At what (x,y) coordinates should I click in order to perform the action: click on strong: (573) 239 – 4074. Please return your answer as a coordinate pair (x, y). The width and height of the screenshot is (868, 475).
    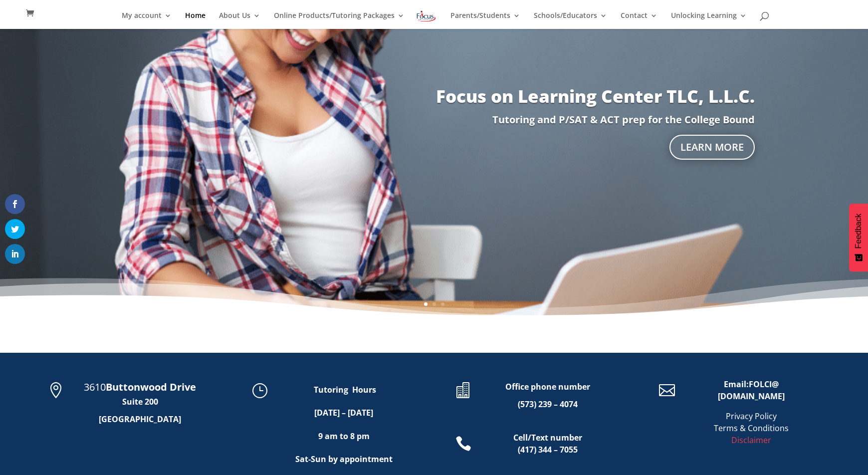
    Looking at the image, I should click on (548, 404).